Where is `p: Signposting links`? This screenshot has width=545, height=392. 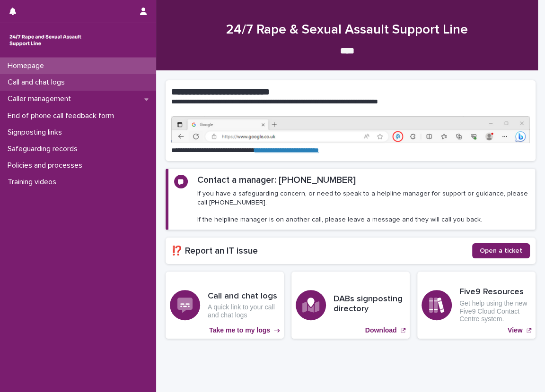 p: Signposting links is located at coordinates (36, 133).